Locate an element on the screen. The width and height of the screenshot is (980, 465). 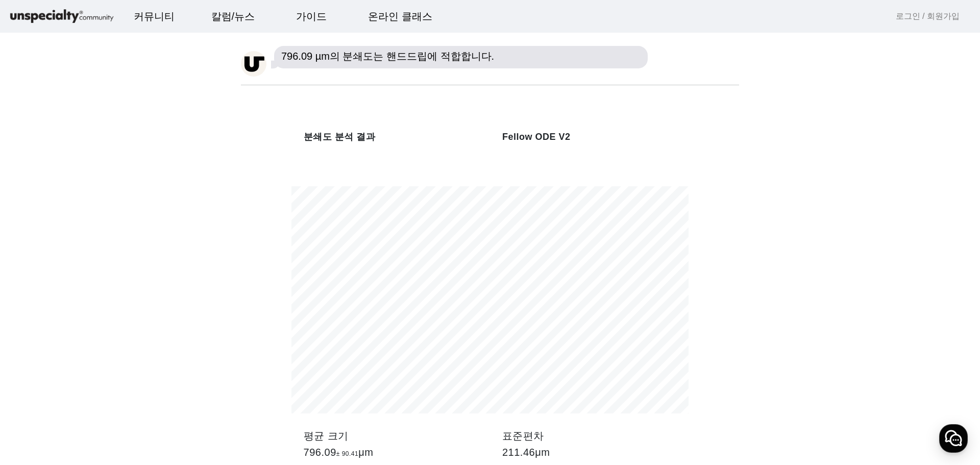
span: ± 90.41 is located at coordinates (347, 454).